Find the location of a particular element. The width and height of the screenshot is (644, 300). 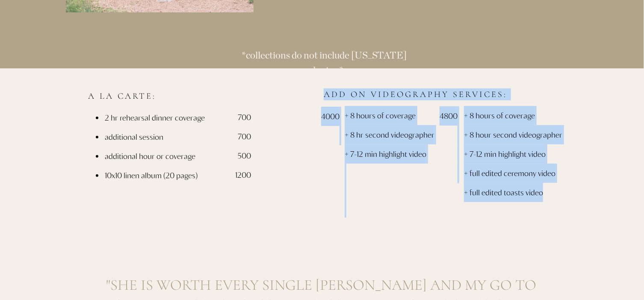

li: 10x10 linen album (20 pages) is located at coordinates (185, 175).